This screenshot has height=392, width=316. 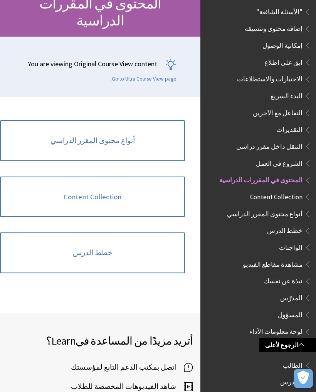 I want to click on a: اتصل بمكتب الدعم التابع لمؤسستك, so click(x=132, y=368).